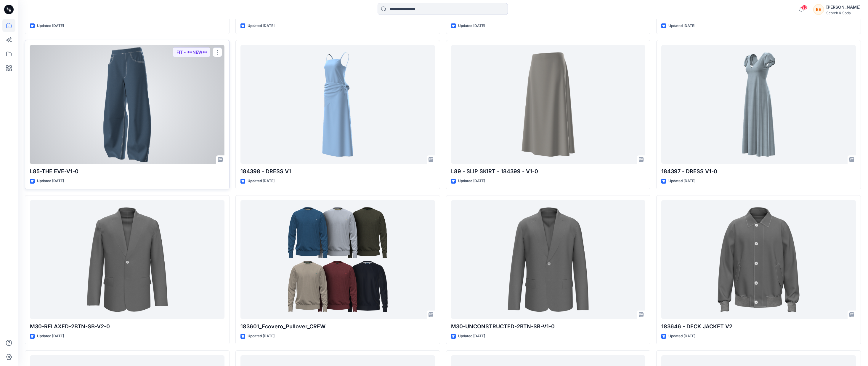 This screenshot has width=868, height=366. What do you see at coordinates (548, 105) in the screenshot?
I see `a: L89 - SLIP SKIRT - 184399 - V1-0` at bounding box center [548, 105].